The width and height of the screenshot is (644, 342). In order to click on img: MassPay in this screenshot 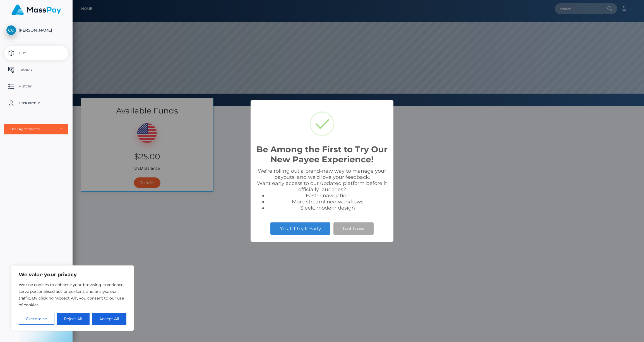, I will do `click(36, 10)`.